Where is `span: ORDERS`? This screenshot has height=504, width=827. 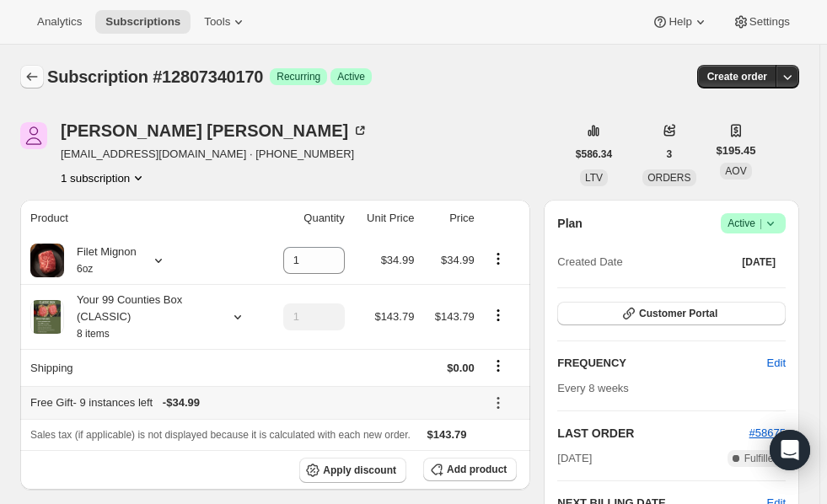
span: ORDERS is located at coordinates (668, 178).